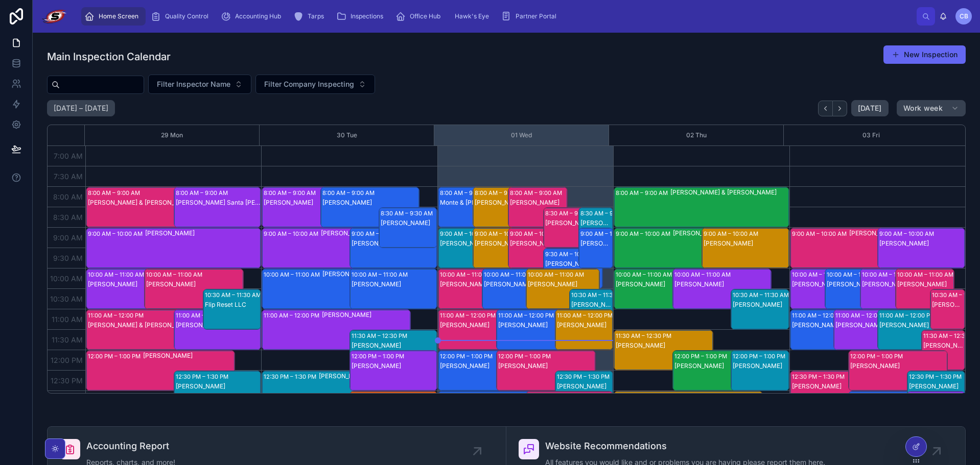 The height and width of the screenshot is (465, 980). I want to click on span: Office Hub, so click(425, 16).